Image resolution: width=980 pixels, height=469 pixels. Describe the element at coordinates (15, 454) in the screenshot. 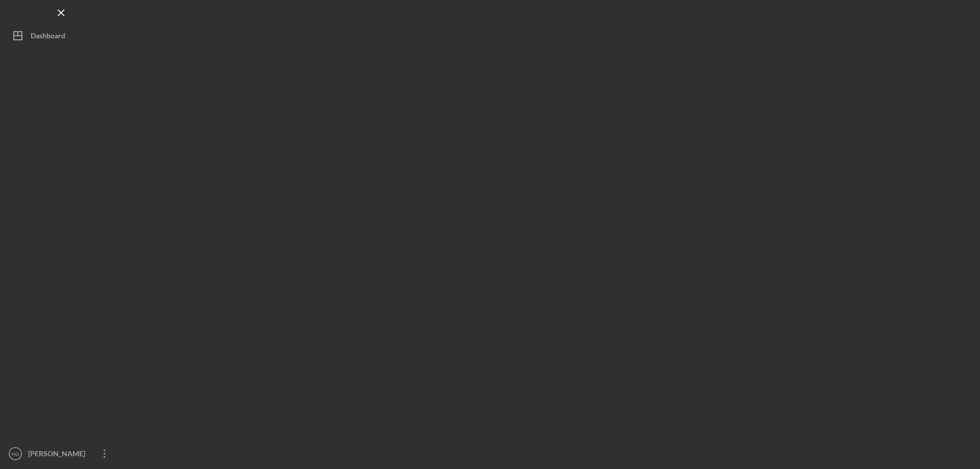

I see `text: HG` at that location.